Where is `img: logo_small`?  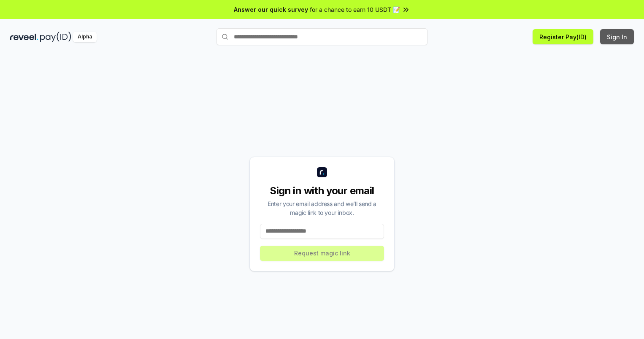
img: logo_small is located at coordinates (322, 172).